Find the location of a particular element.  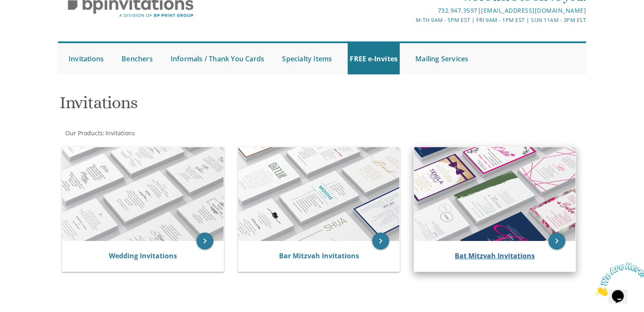

img: Bat Mitzvah Invitations is located at coordinates (494, 194).